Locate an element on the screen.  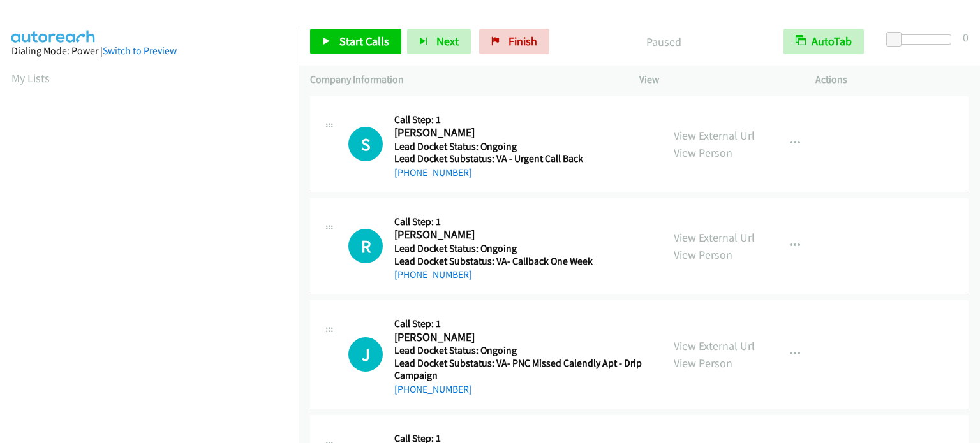
h5: Lead Docket Substatus: VA- PNC Missed Calendly Apt - Drip Campaign is located at coordinates (522, 369).